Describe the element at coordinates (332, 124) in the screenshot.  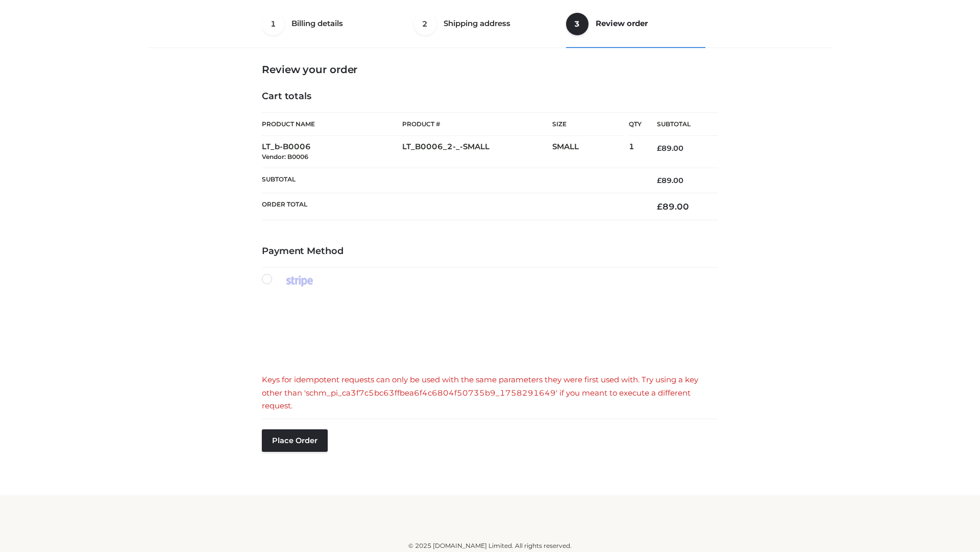
I see `th: Product Name` at that location.